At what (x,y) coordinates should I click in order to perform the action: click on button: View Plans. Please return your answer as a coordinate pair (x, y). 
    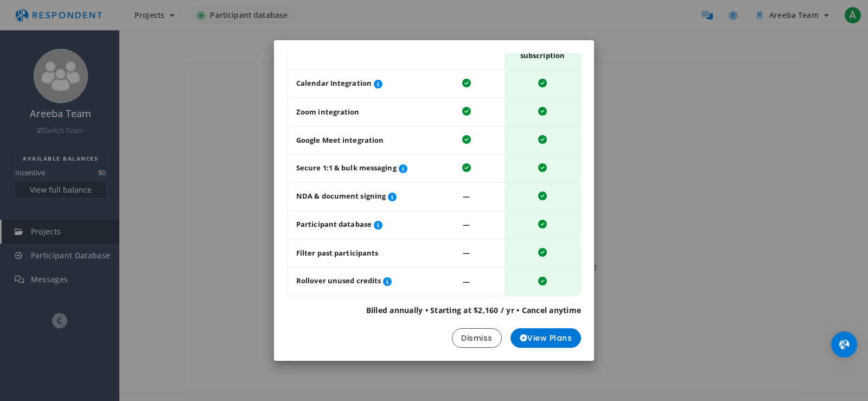
    Looking at the image, I should click on (546, 338).